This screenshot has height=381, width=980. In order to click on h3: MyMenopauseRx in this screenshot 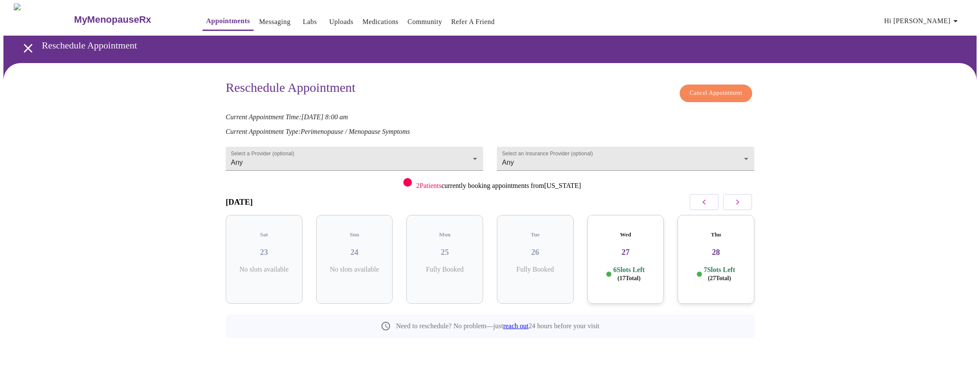, I will do `click(112, 20)`.